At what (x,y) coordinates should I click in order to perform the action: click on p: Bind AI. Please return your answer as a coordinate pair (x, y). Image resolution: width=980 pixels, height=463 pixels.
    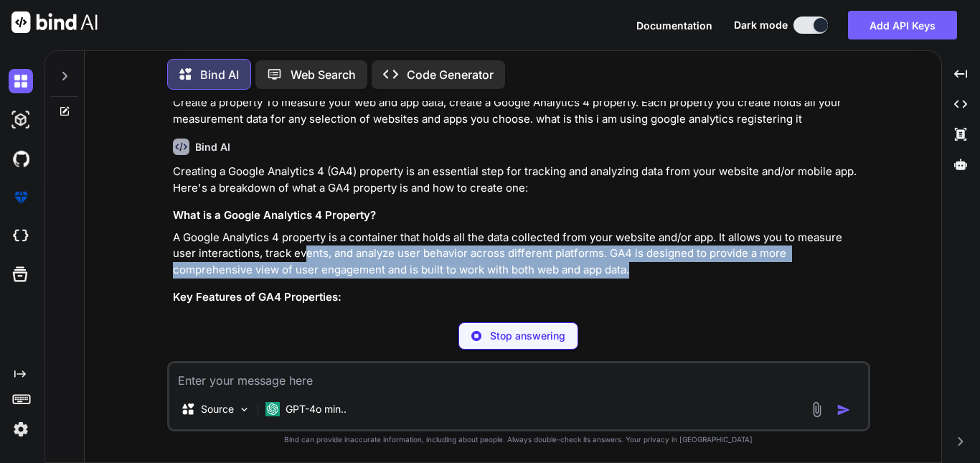
    Looking at the image, I should click on (220, 75).